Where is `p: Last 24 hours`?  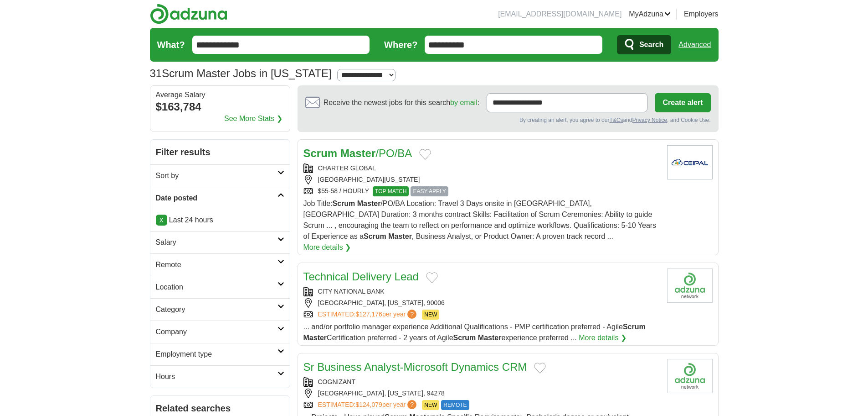
p: Last 24 hours is located at coordinates (220, 220).